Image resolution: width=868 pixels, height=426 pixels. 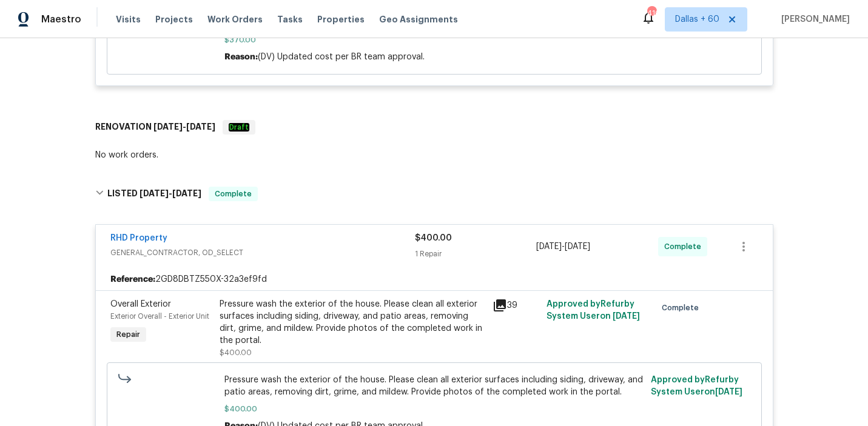 I want to click on b: Reference:, so click(x=133, y=279).